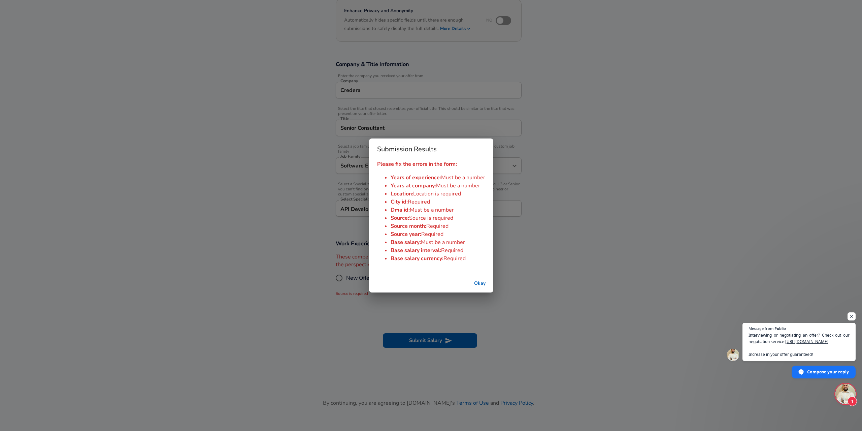  I want to click on span: Source is required, so click(431, 218).